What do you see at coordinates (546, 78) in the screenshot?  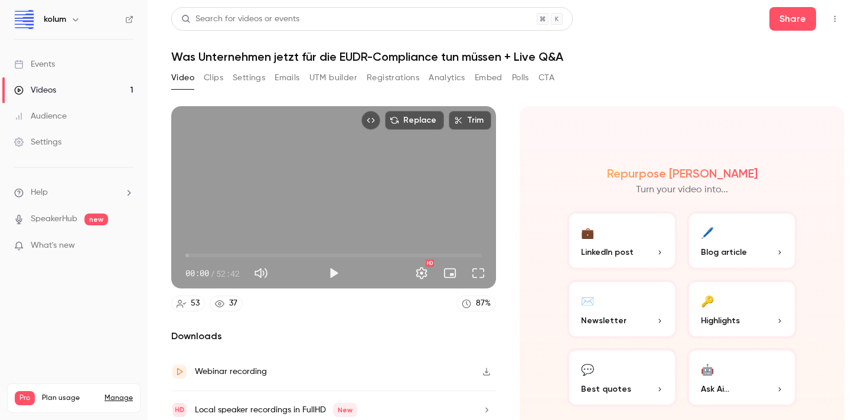 I see `button: CTA` at bounding box center [546, 78].